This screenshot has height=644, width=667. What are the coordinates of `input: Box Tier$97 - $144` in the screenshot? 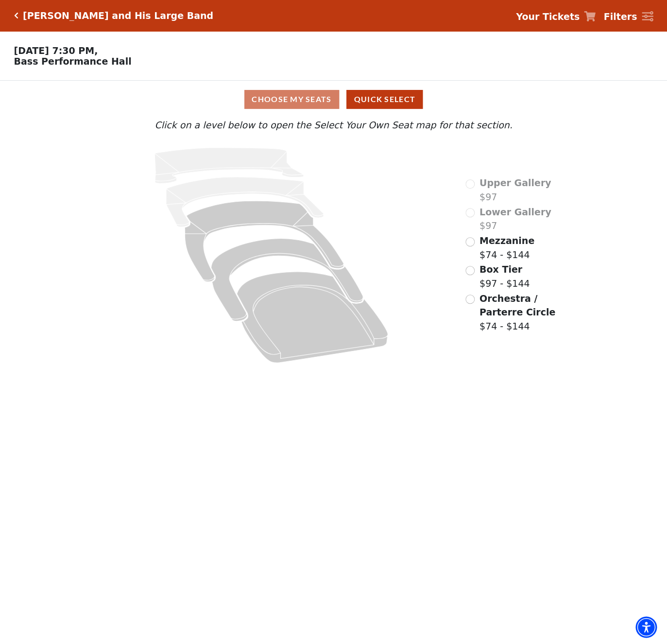 It's located at (470, 270).